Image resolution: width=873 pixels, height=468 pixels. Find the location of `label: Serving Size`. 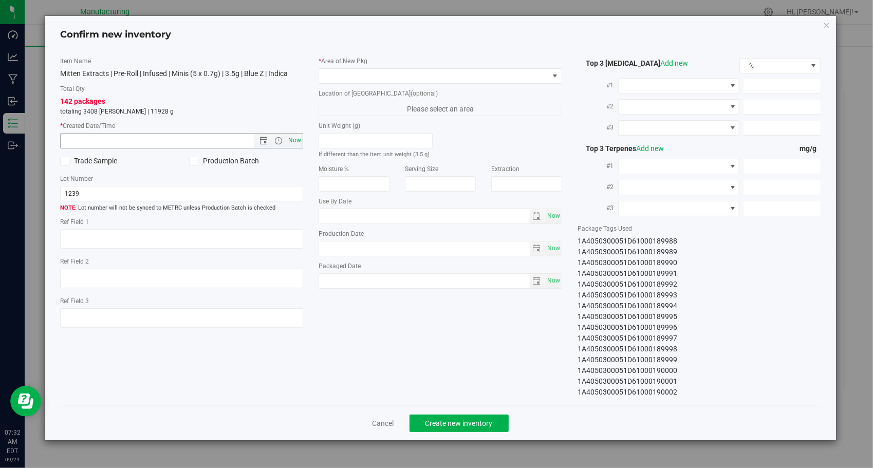

label: Serving Size is located at coordinates (441, 169).